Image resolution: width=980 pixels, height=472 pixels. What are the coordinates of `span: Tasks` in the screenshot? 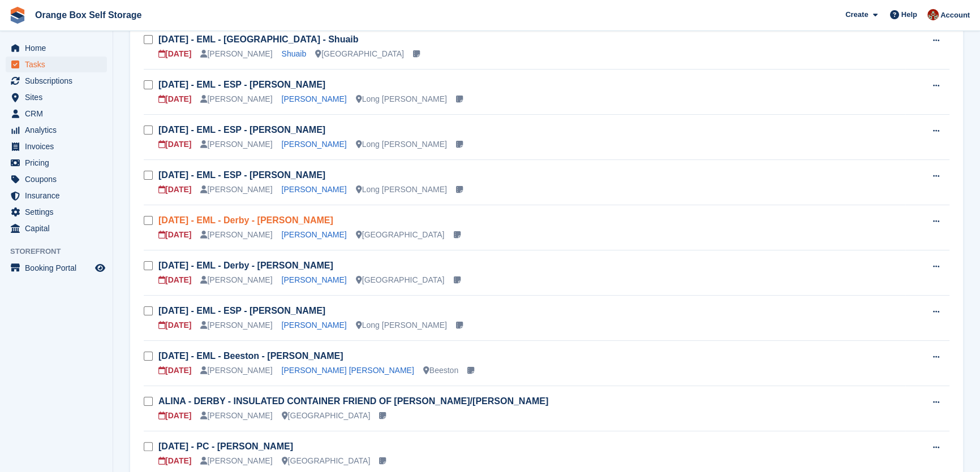 It's located at (59, 65).